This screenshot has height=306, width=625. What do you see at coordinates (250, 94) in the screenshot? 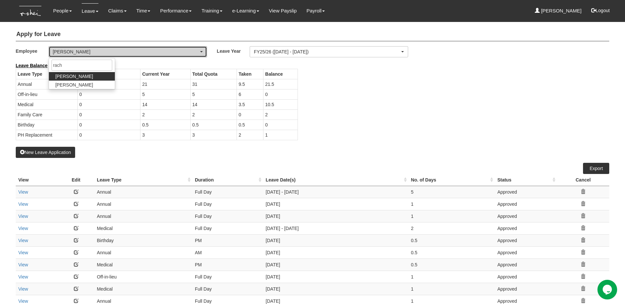
I see `td: 6` at bounding box center [250, 94].